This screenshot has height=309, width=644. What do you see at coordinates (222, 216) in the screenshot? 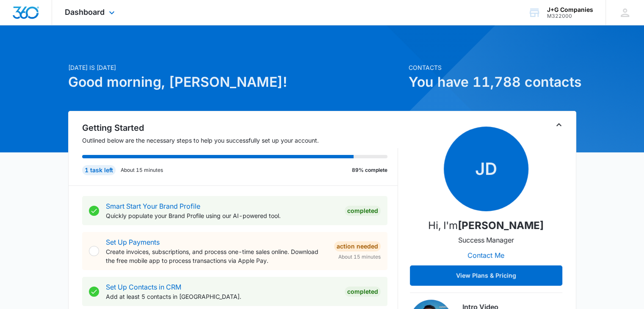
I see `p: Quickly populate your Brand Profile using our AI-powered tool.` at bounding box center [222, 216].